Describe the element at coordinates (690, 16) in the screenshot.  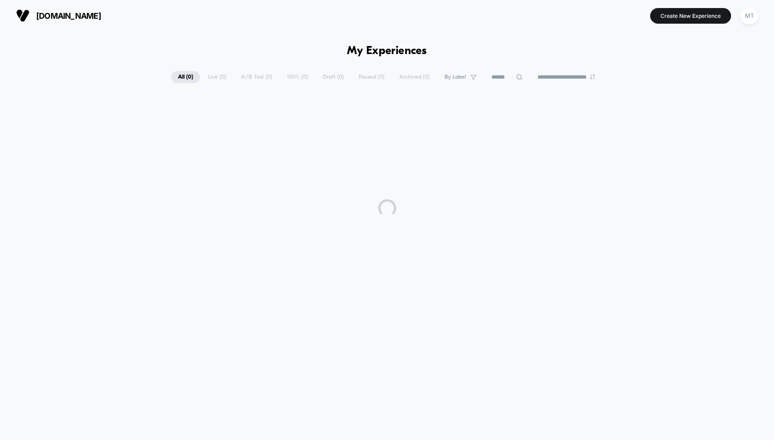
I see `button: Create New Experience` at that location.